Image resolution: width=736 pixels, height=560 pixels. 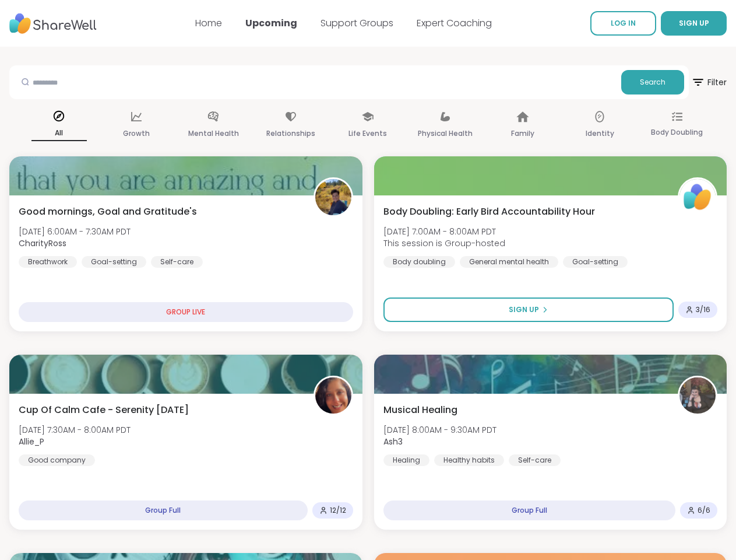 I want to click on div: GROUP LIVE, so click(x=186, y=312).